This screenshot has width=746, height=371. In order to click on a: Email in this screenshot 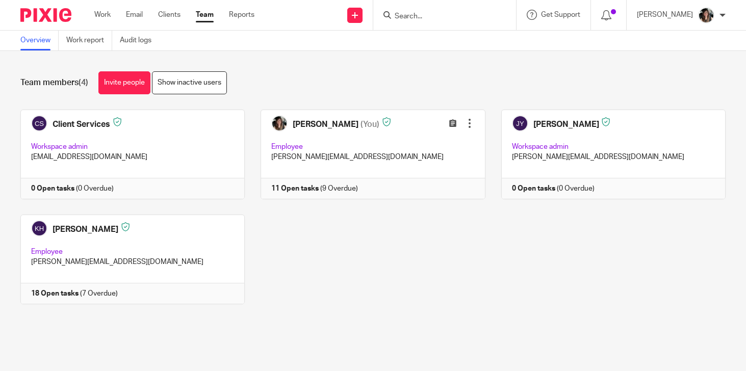, I will do `click(134, 15)`.